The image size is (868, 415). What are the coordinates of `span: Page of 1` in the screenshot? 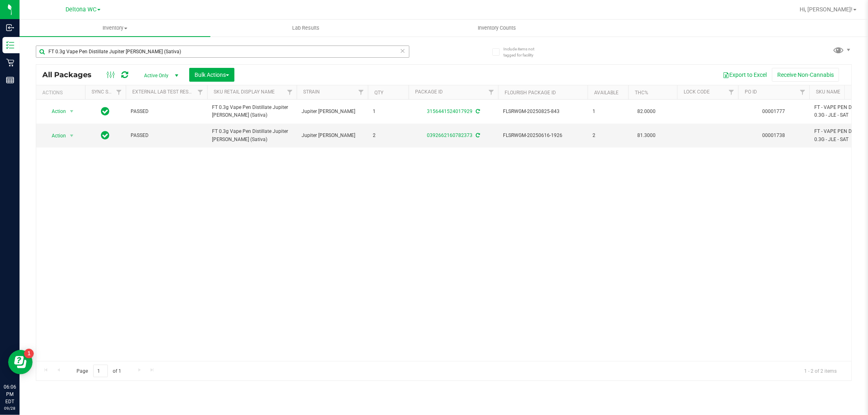 It's located at (99, 371).